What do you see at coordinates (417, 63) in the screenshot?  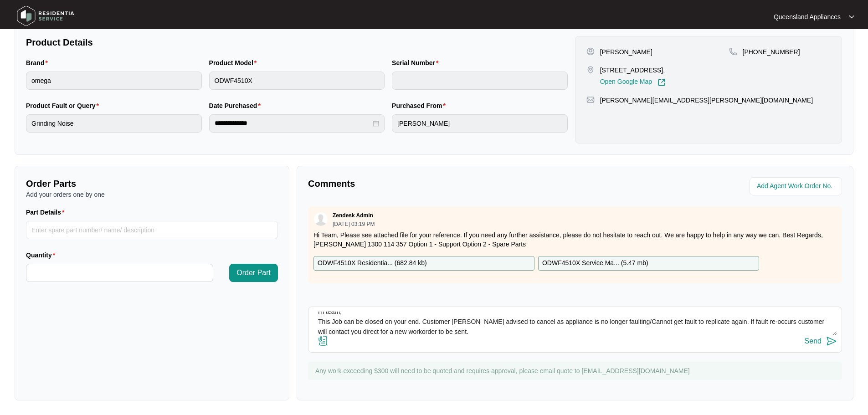 I see `label: Serial Number` at bounding box center [417, 63].